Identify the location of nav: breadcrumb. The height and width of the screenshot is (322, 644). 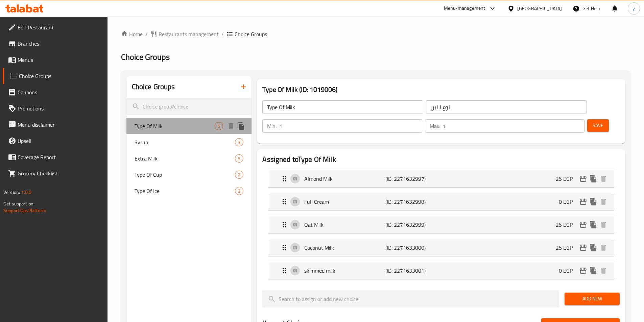
(376, 34).